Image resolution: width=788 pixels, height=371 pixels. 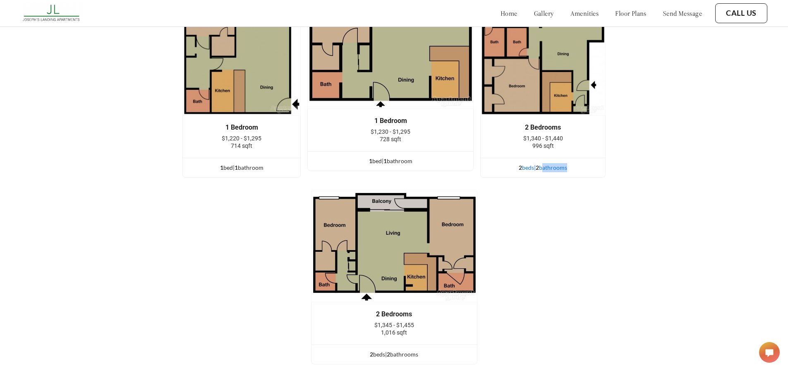 I want to click on button: Call Us, so click(x=741, y=13).